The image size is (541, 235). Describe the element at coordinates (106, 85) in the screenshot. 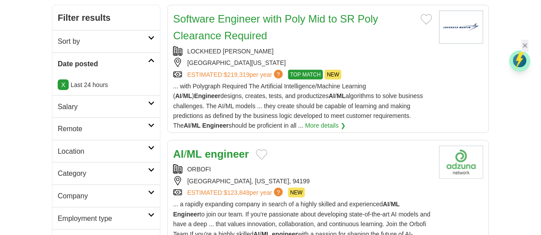

I see `p: Last 24 hours` at that location.